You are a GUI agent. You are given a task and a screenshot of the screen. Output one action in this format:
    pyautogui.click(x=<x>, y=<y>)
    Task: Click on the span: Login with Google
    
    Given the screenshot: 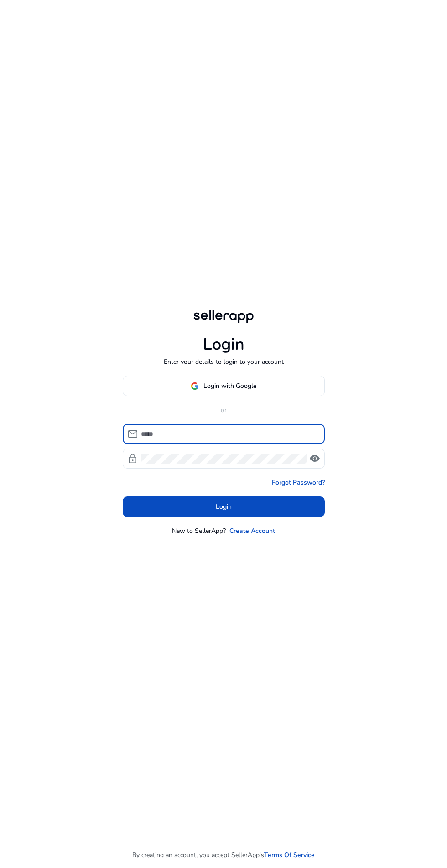 What is the action you would take?
    pyautogui.click(x=230, y=386)
    